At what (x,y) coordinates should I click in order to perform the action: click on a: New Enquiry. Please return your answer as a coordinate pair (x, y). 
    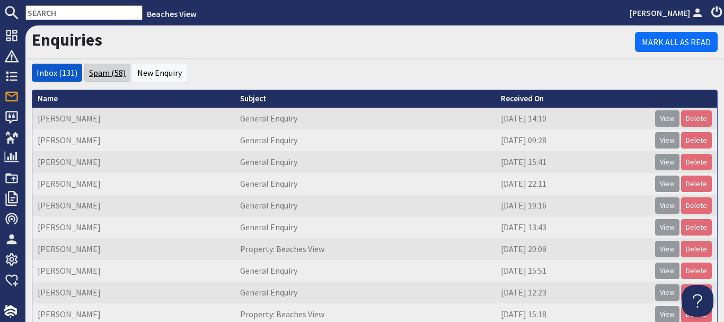
    Looking at the image, I should click on (159, 73).